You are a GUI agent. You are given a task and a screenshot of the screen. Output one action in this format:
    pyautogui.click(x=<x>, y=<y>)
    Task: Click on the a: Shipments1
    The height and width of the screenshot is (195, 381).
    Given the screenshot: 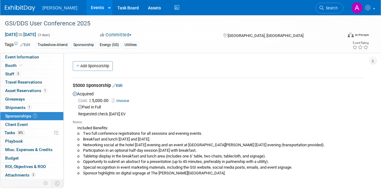 What is the action you would take?
    pyautogui.click(x=32, y=108)
    